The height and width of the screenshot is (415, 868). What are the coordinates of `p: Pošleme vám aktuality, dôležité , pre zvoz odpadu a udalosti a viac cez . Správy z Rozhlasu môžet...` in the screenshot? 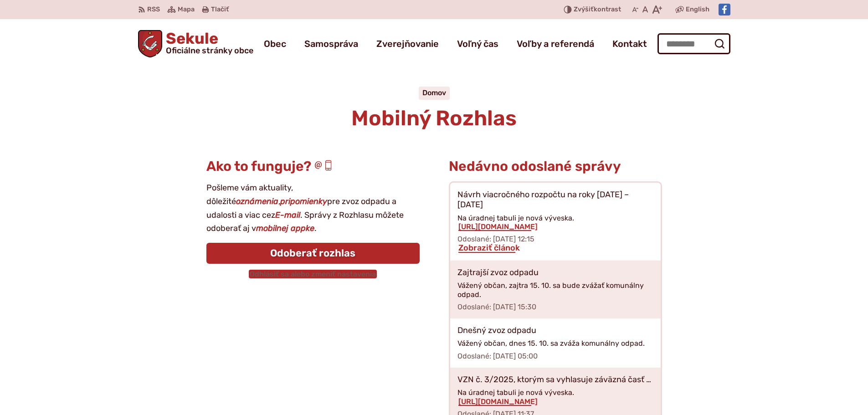 It's located at (313, 208).